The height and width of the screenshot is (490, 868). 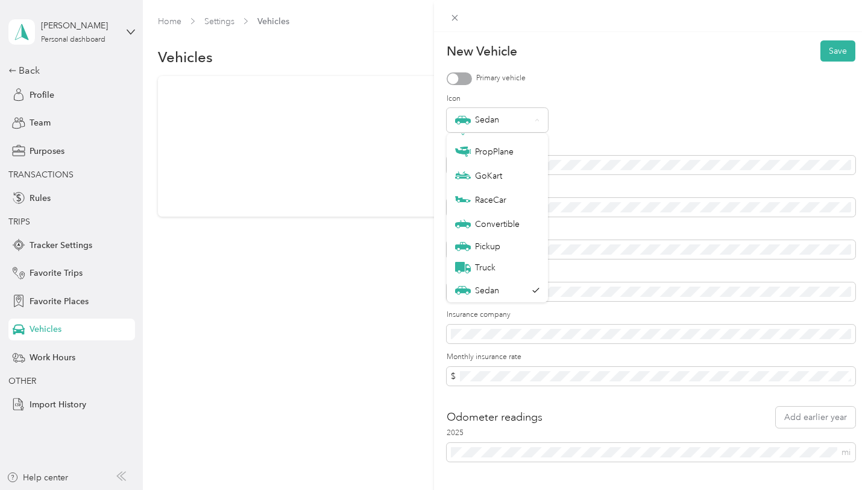 I want to click on img: RaceCar, so click(x=462, y=200).